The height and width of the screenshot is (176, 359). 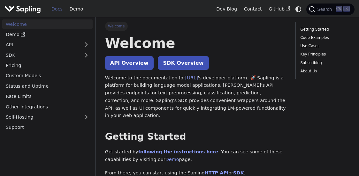 What do you see at coordinates (196, 26) in the screenshot?
I see `nav: Breadcrumbs` at bounding box center [196, 26].